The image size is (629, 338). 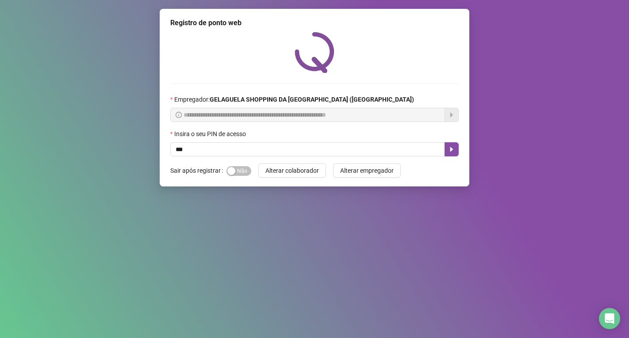 I want to click on span: Alterar colaborador, so click(x=292, y=171).